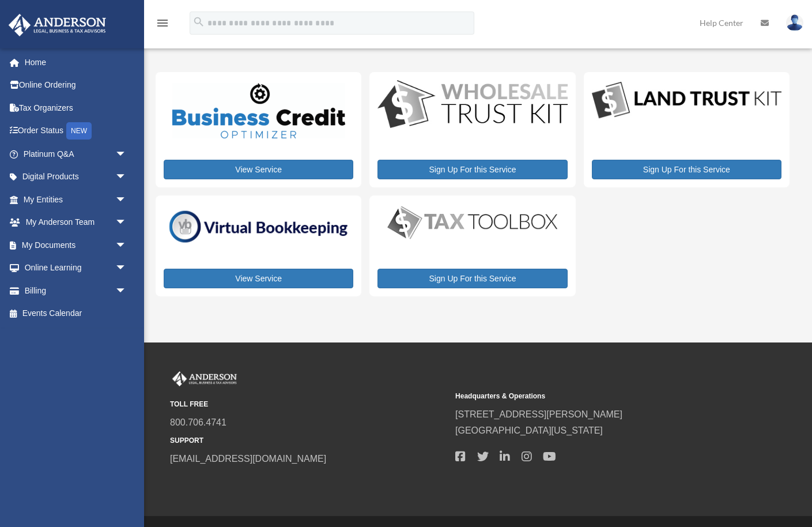  I want to click on a: Platinum Q&Aarrow_drop_down, so click(76, 154).